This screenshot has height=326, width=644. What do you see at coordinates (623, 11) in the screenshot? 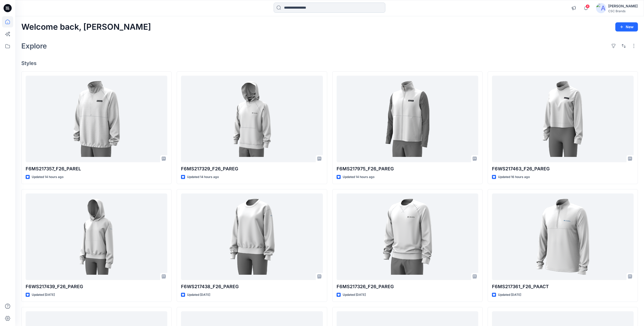
I see `div: CSC Brands` at bounding box center [623, 11].